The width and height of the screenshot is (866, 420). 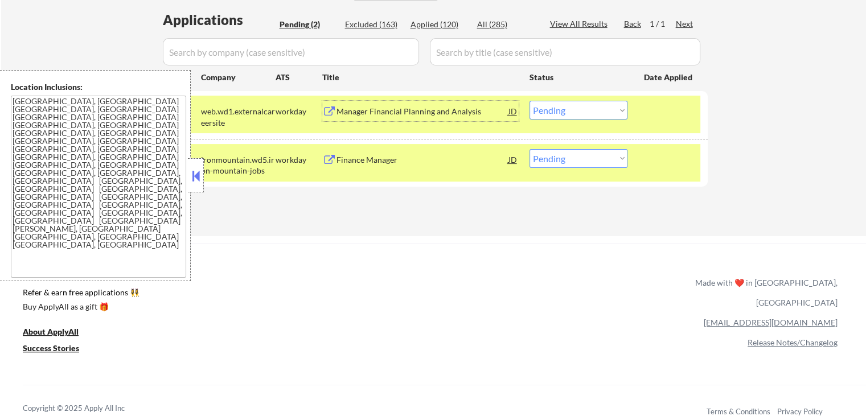 I want to click on u: About ApplyAll, so click(x=51, y=331).